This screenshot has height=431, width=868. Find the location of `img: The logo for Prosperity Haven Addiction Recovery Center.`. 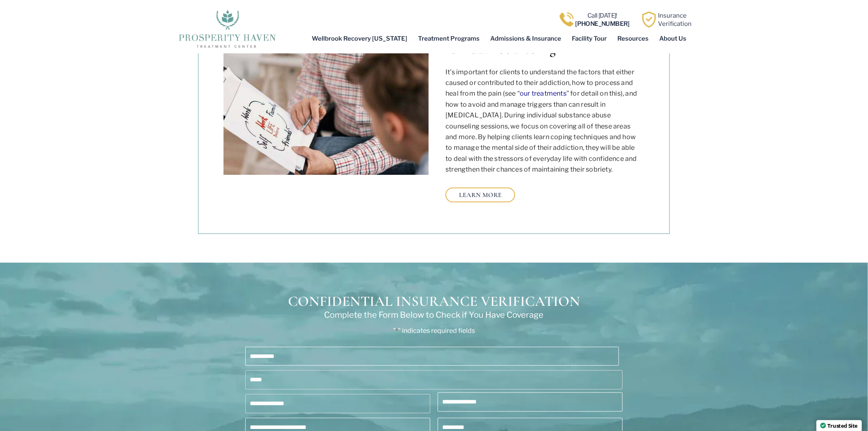

img: The logo for Prosperity Haven Addiction Recovery Center. is located at coordinates (227, 28).